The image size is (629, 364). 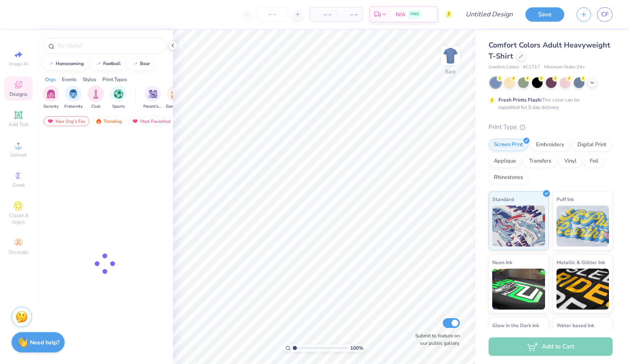 I want to click on strong: Need help?, so click(x=44, y=342).